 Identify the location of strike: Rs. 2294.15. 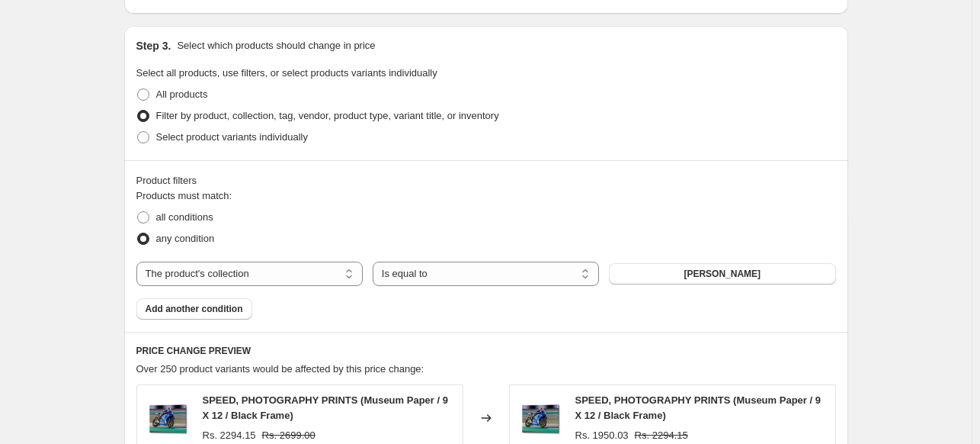
(661, 435).